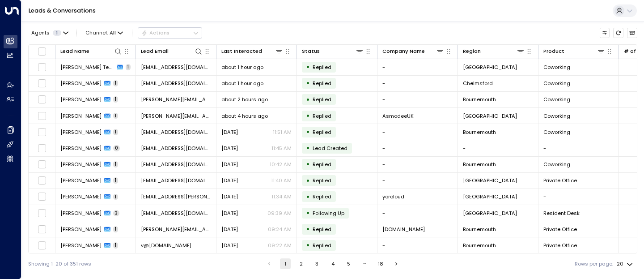  What do you see at coordinates (472, 51) in the screenshot?
I see `div: Region` at bounding box center [472, 51].